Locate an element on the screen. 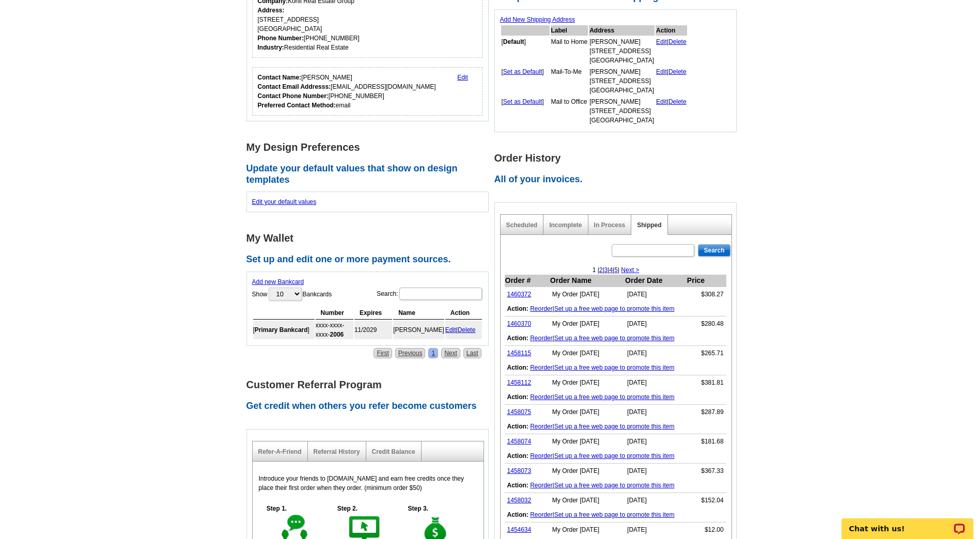  a: 2 is located at coordinates (601, 270).